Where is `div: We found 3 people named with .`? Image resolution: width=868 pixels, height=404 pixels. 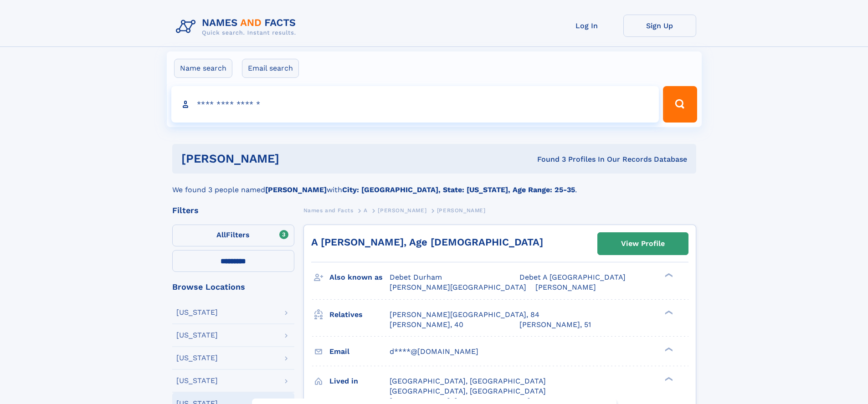 div: We found 3 people named with . is located at coordinates (434, 185).